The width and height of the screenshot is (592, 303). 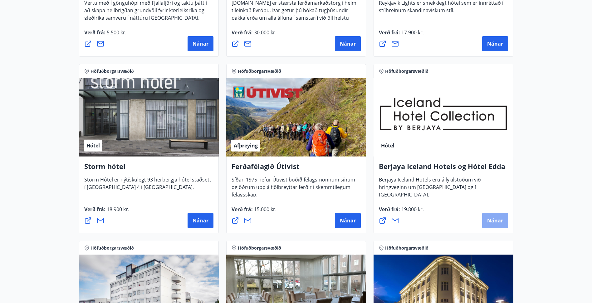 I want to click on span: Afþreying, so click(x=246, y=145).